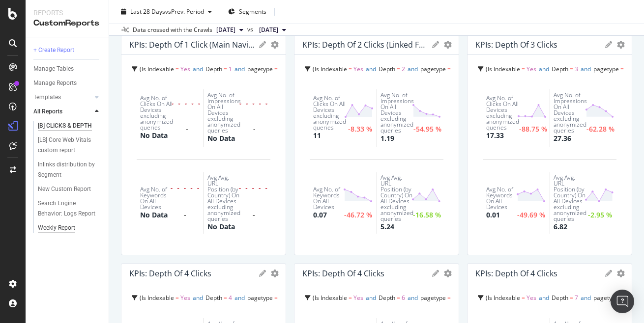 The height and width of the screenshot is (323, 644). What do you see at coordinates (329, 113) in the screenshot?
I see `div: Avg No. of Clicks On All Devices excluding anonymized queries` at bounding box center [329, 113].